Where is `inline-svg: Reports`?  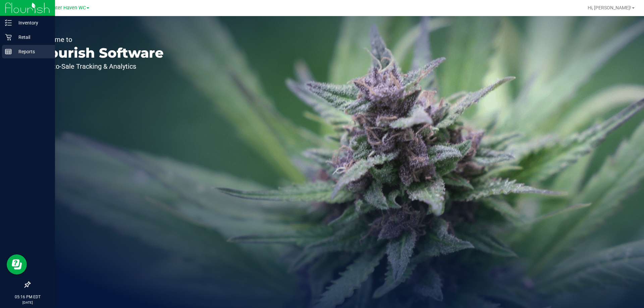 inline-svg: Reports is located at coordinates (8, 51).